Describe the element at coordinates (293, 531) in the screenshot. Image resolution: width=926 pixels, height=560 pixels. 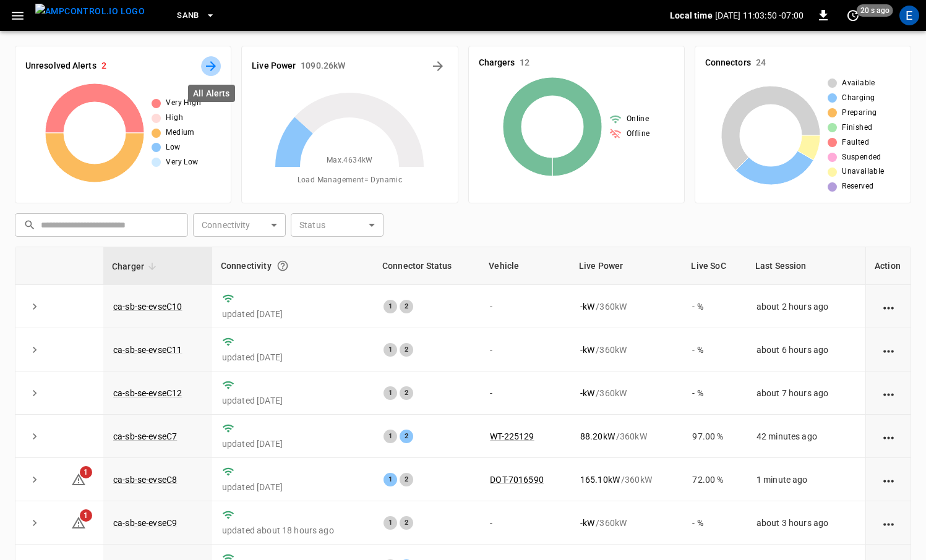
I see `p: updated about 18 hours ago` at that location.